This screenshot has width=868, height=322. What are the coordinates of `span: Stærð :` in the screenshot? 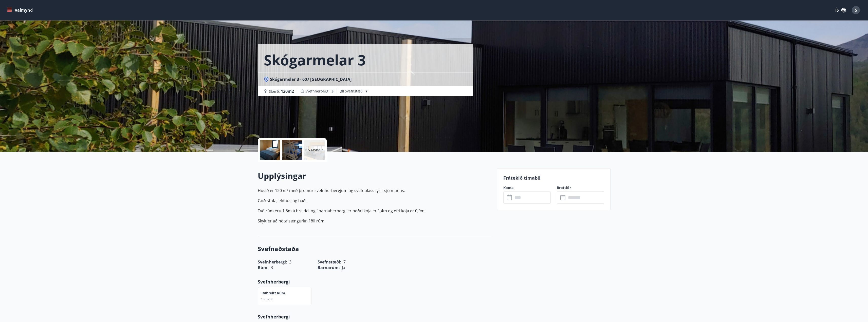 It's located at (281, 91).